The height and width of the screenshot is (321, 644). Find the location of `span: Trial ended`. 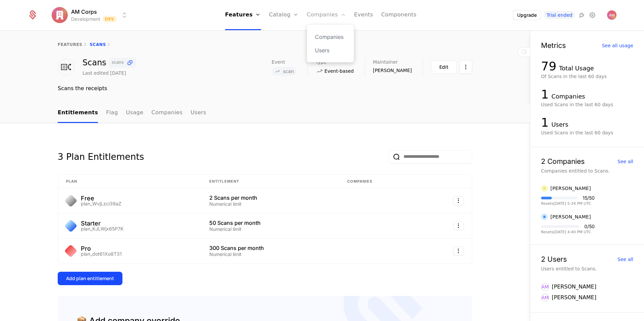

span: Trial ended is located at coordinates (559, 15).